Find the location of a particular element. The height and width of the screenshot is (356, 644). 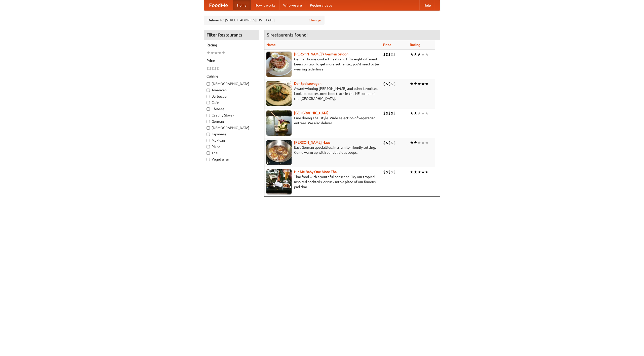

label: Mexican is located at coordinates (231, 141).